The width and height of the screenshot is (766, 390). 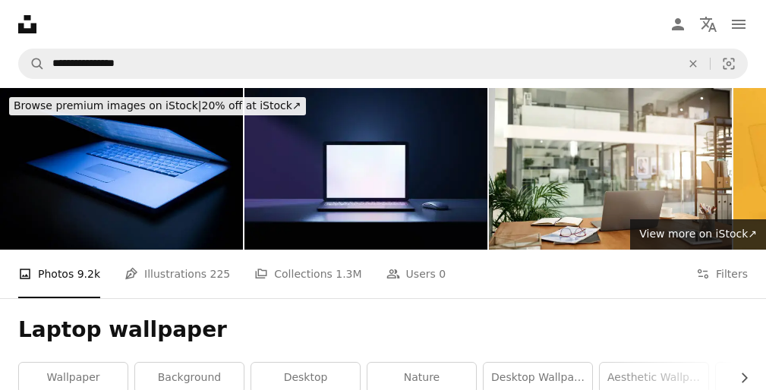 What do you see at coordinates (32, 64) in the screenshot?
I see `button: Search Unsplash` at bounding box center [32, 64].